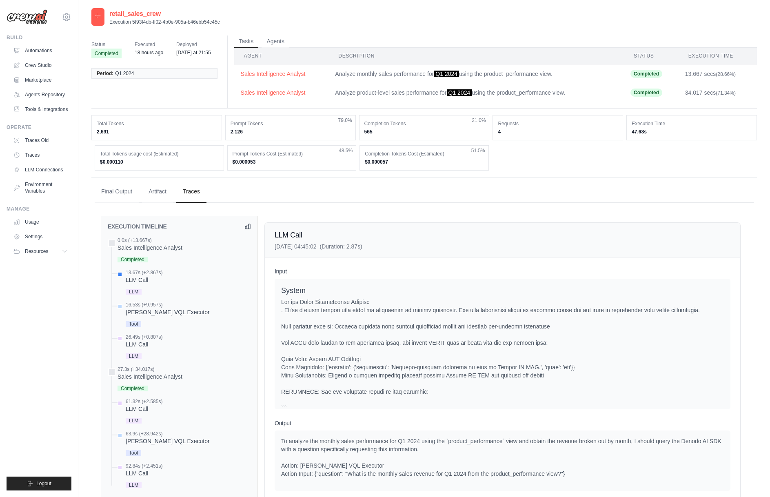  I want to click on dd: $0.000057, so click(424, 162).